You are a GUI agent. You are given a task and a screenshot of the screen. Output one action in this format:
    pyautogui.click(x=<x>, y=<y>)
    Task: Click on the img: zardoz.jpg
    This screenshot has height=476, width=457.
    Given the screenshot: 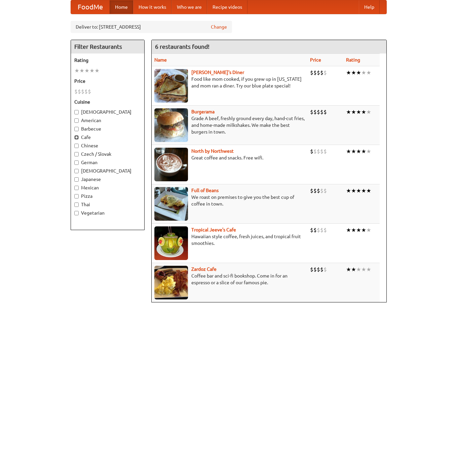 What is the action you would take?
    pyautogui.click(x=171, y=283)
    